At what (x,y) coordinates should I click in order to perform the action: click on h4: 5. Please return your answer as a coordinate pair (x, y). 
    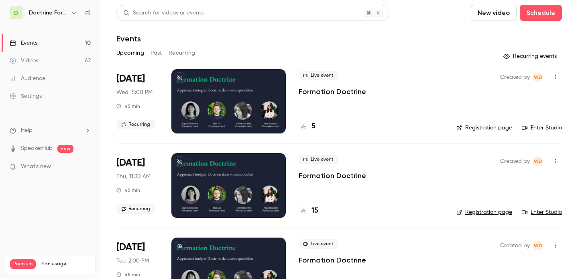
    Looking at the image, I should click on (313, 126).